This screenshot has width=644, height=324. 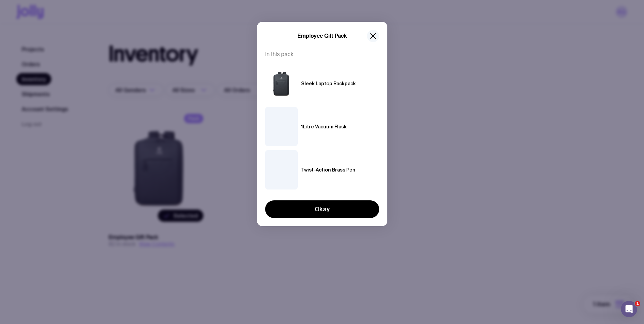 I want to click on h6: 1Litre Vacuum Flask, so click(x=324, y=127).